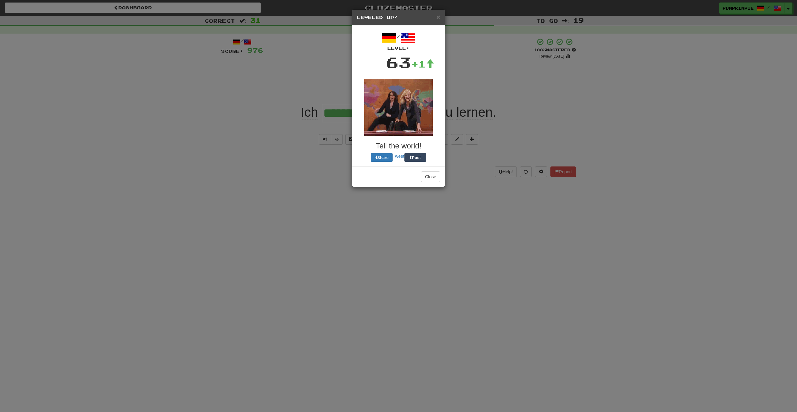 The image size is (797, 412). I want to click on div: 63, so click(398, 62).